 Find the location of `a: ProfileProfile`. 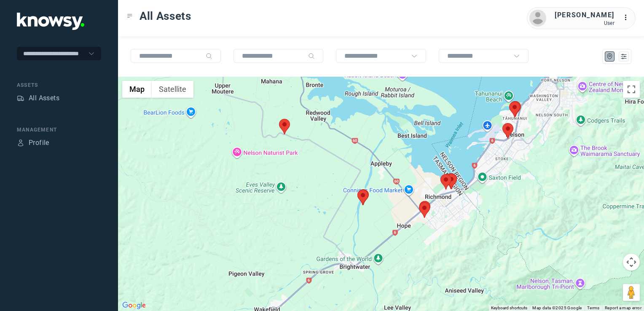

a: ProfileProfile is located at coordinates (33, 143).